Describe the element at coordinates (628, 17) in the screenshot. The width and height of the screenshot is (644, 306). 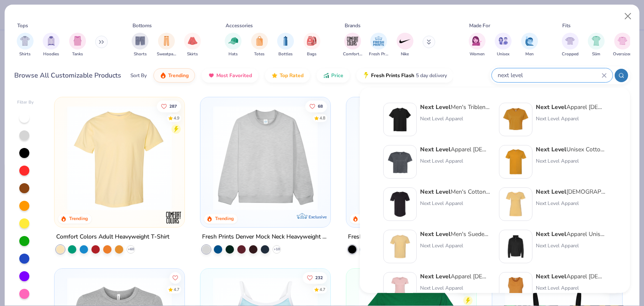
I see `button: Close` at that location.